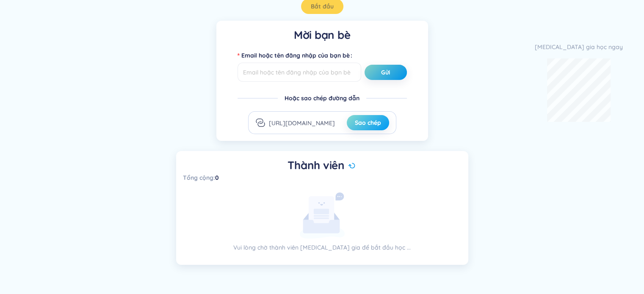 This screenshot has height=294, width=644. I want to click on button: Gửi, so click(386, 73).